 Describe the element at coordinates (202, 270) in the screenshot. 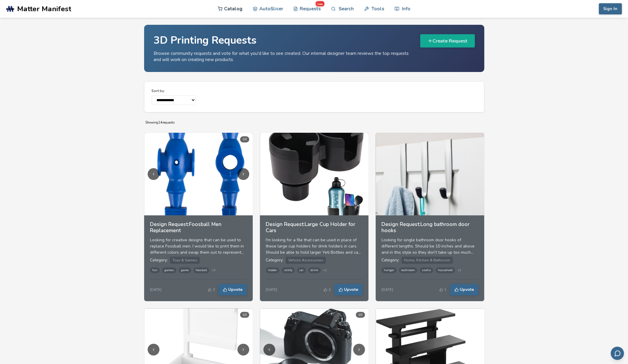

I see `span: foosball` at that location.